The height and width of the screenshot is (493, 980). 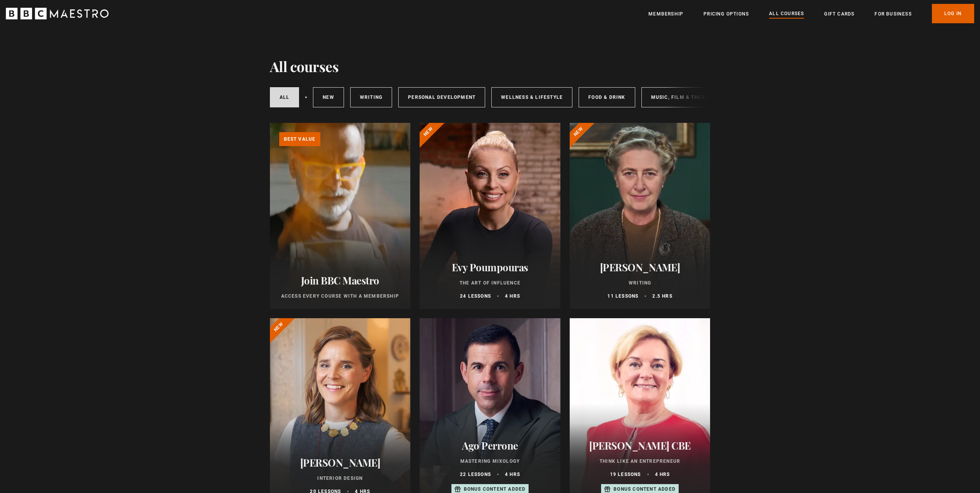 What do you see at coordinates (626, 475) in the screenshot?
I see `p: 19 lessons` at bounding box center [626, 475].